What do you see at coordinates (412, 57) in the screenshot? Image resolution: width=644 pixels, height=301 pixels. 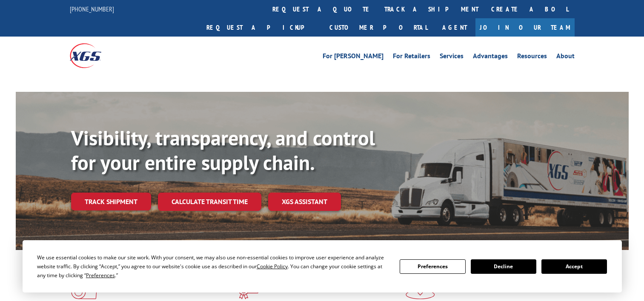 I see `a: For Retailers` at bounding box center [412, 57].